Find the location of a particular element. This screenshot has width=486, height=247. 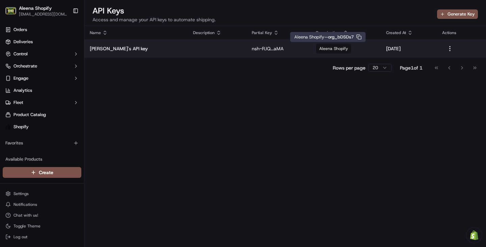

button: Log out is located at coordinates (42, 237).